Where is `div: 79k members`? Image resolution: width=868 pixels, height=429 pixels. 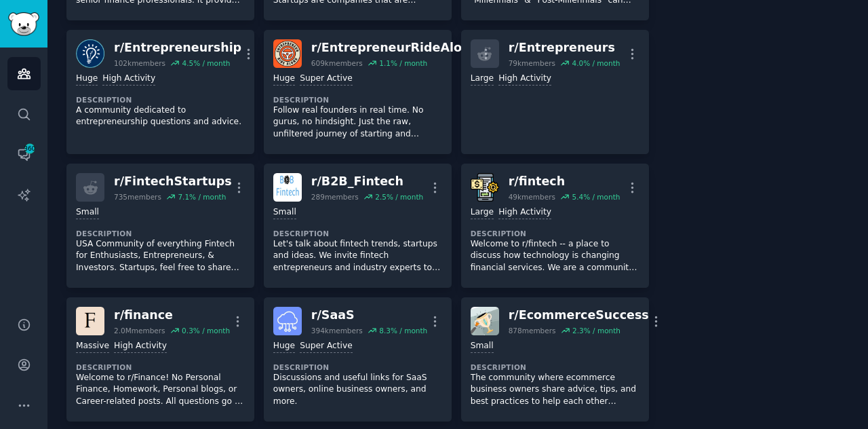 div: 79k members is located at coordinates (532, 63).